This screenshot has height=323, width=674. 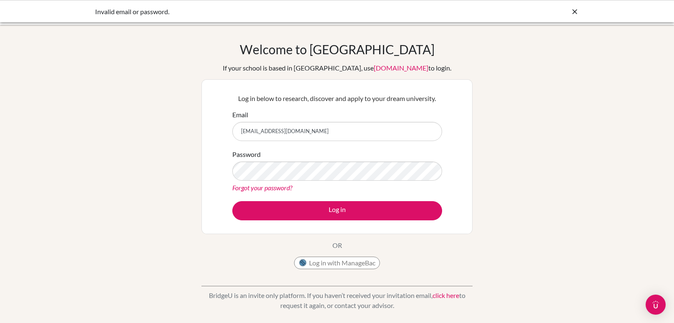 What do you see at coordinates (262, 187) in the screenshot?
I see `a: Forgot your password?` at bounding box center [262, 187].